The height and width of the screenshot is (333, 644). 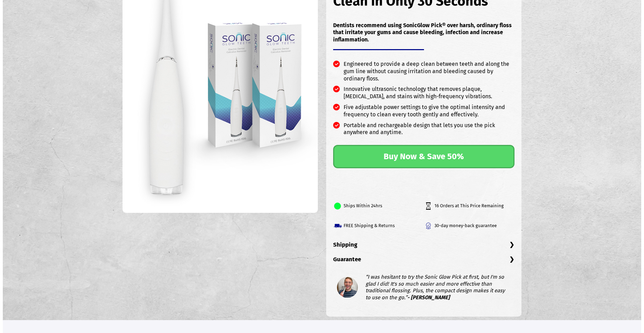 I want to click on a: Buy Now & Save 50%, so click(x=424, y=156).